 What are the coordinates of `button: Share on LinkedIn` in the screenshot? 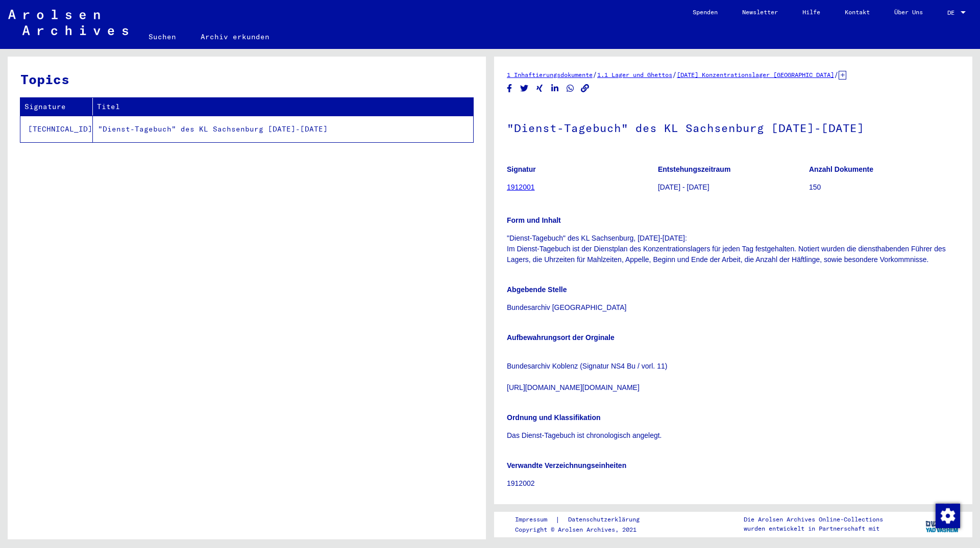 It's located at (555, 89).